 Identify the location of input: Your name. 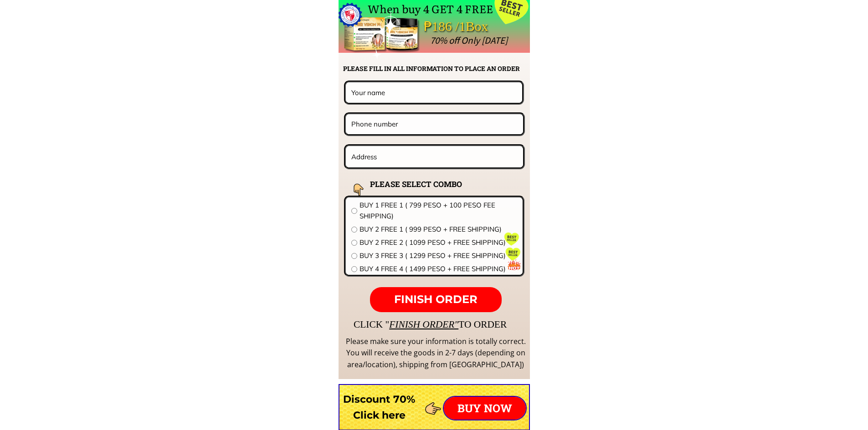
(434, 93).